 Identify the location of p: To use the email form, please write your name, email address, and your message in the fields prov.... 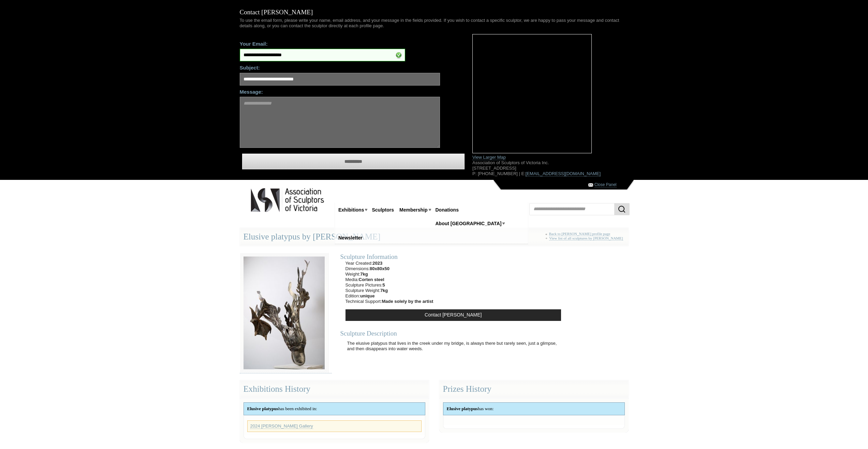
(434, 24).